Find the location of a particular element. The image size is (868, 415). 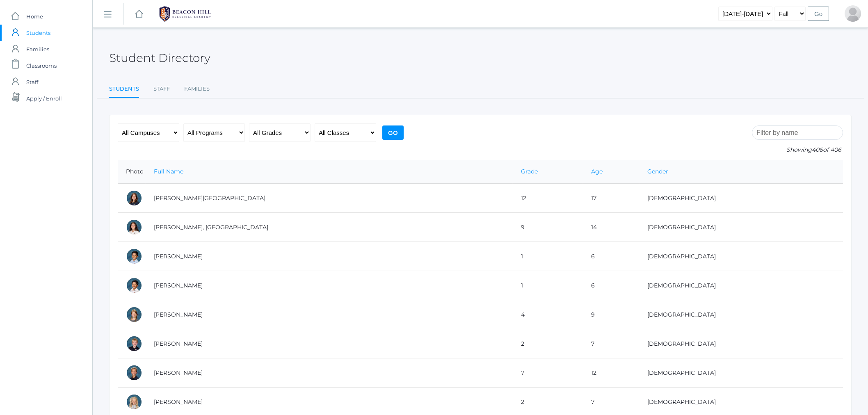

a: Families is located at coordinates (197, 89).